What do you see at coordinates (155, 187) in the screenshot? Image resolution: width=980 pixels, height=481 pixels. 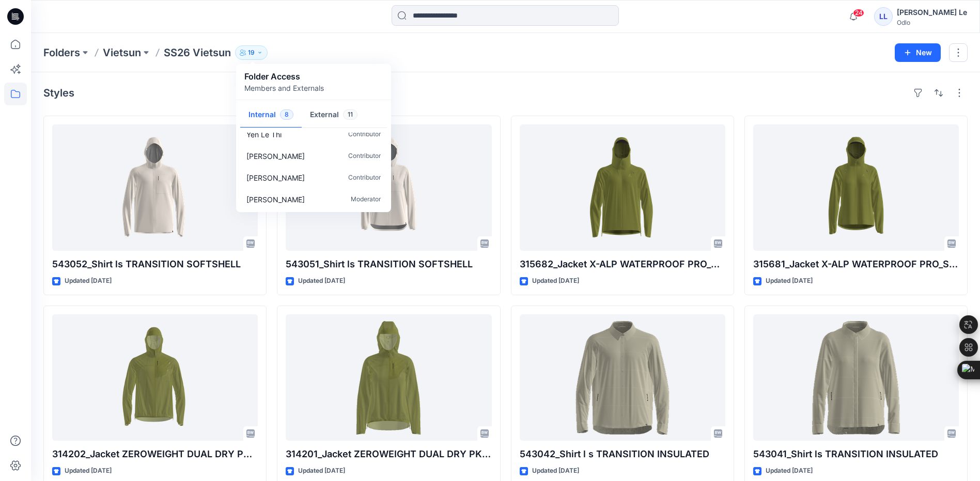 I see `a: 543052_Shirt ls TRANSITION SOFTSHELL` at bounding box center [155, 187].